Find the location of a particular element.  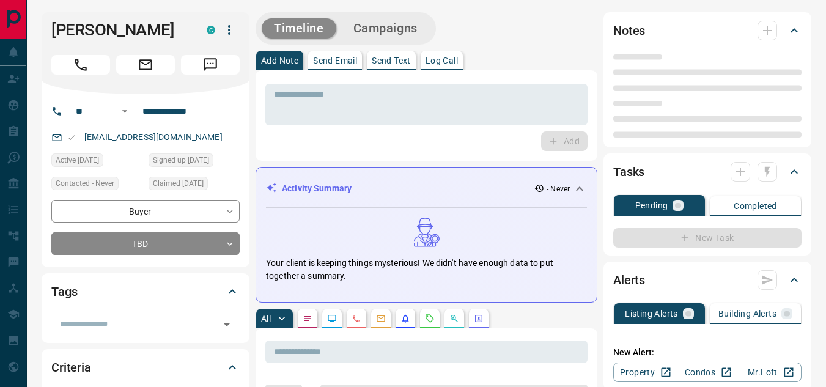

button: Timeline is located at coordinates (299, 28).